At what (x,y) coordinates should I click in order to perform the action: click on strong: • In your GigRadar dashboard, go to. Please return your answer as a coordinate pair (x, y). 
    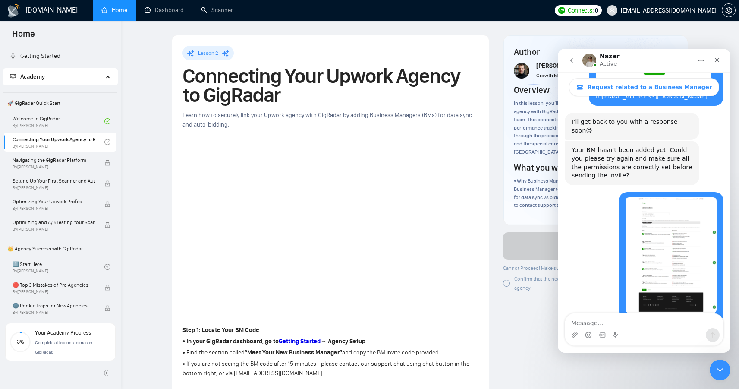
    Looking at the image, I should click on (230, 341).